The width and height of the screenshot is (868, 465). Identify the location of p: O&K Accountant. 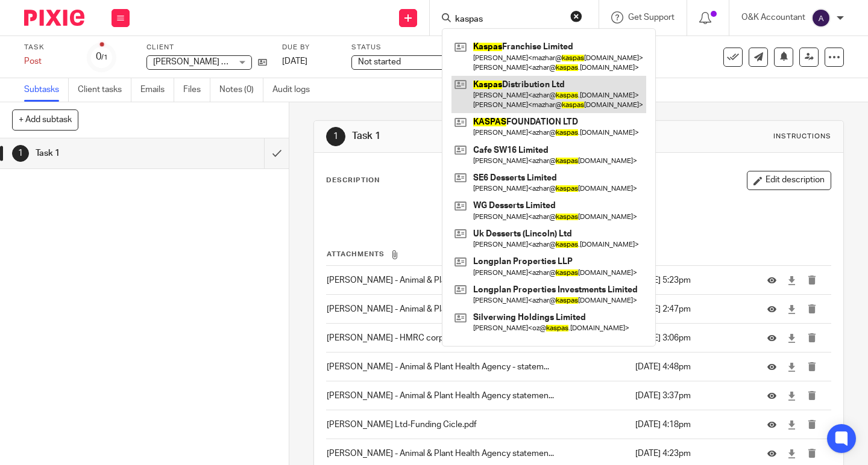
(773, 17).